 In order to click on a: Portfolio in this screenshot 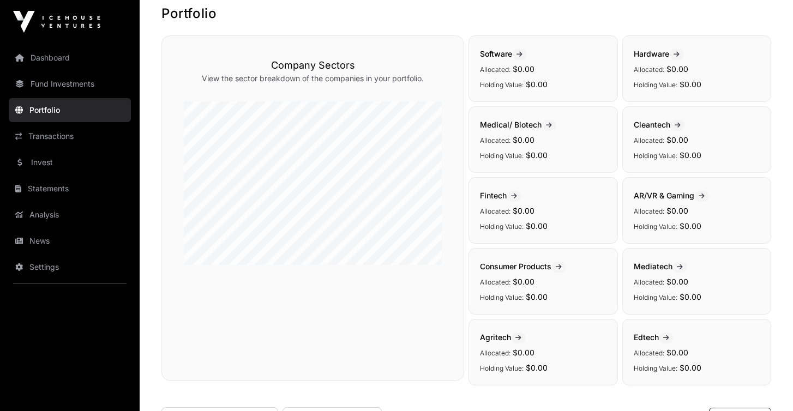, I will do `click(70, 110)`.